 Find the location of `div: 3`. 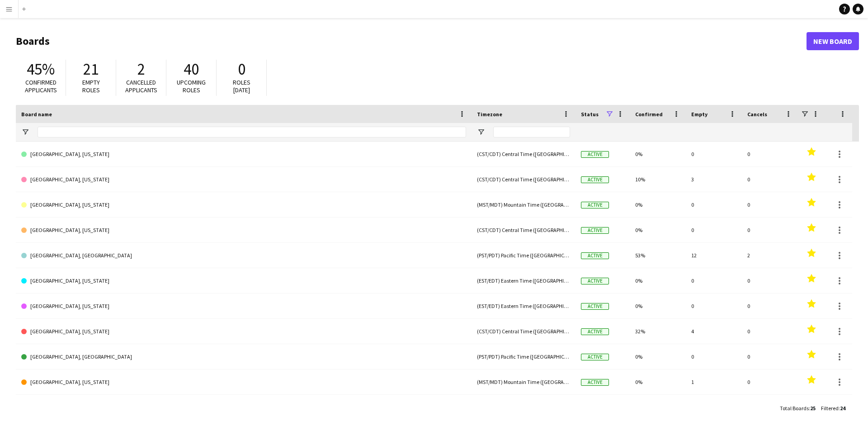

div: 3 is located at coordinates (714, 179).